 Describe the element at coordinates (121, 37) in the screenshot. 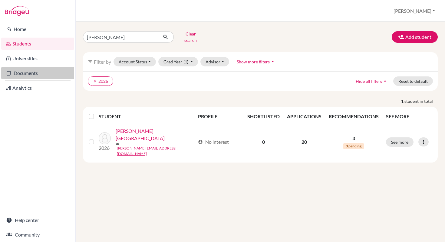

I see `input: Find student by name...` at that location.